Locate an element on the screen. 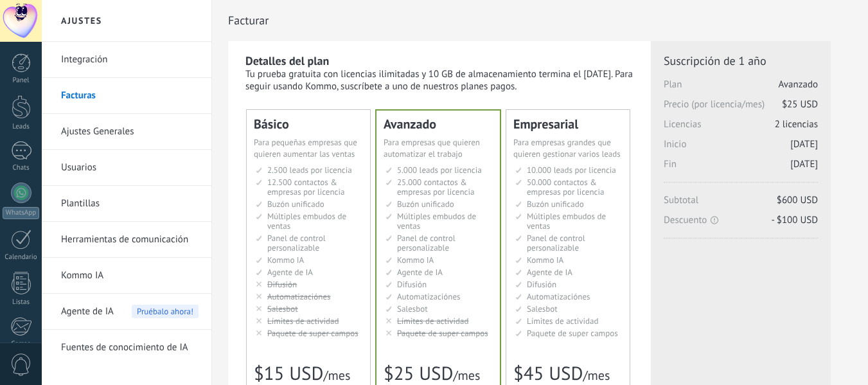 The image size is (868, 385). div: Correo is located at coordinates (21, 344).